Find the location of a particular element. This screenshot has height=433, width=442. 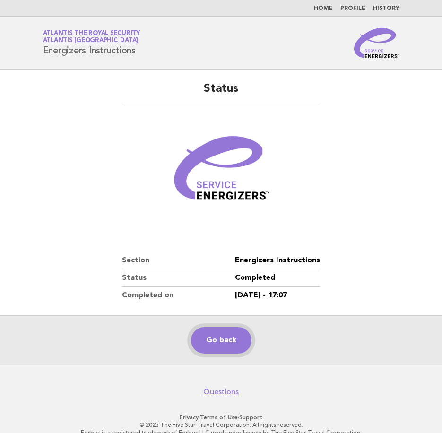

a: History is located at coordinates (386, 9).